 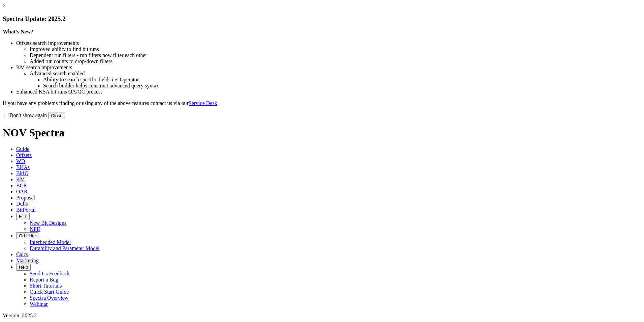 I want to click on a: Report a Bug, so click(x=44, y=279).